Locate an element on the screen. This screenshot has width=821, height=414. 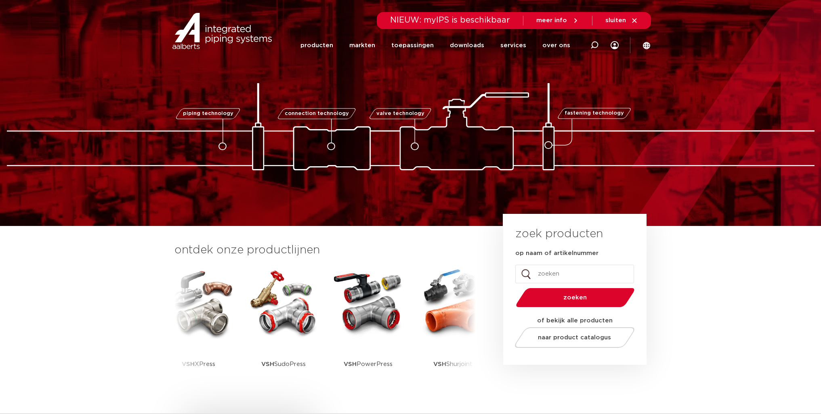
a: VSHShurjoint is located at coordinates (453, 328).